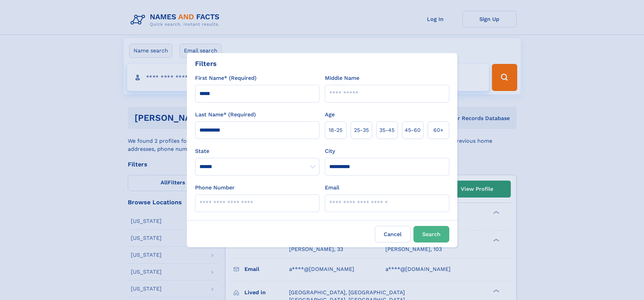 The width and height of the screenshot is (644, 300). What do you see at coordinates (206, 64) in the screenshot?
I see `div: Filters` at bounding box center [206, 64].